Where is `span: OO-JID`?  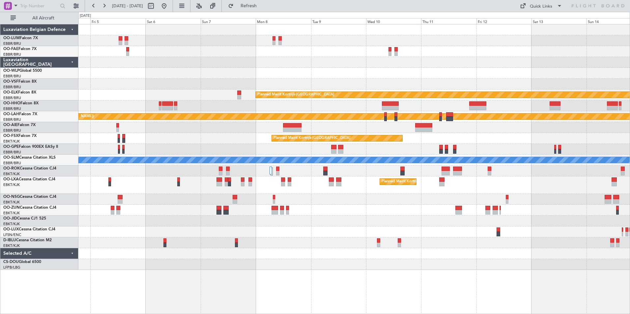 span: OO-JID is located at coordinates (10, 219).